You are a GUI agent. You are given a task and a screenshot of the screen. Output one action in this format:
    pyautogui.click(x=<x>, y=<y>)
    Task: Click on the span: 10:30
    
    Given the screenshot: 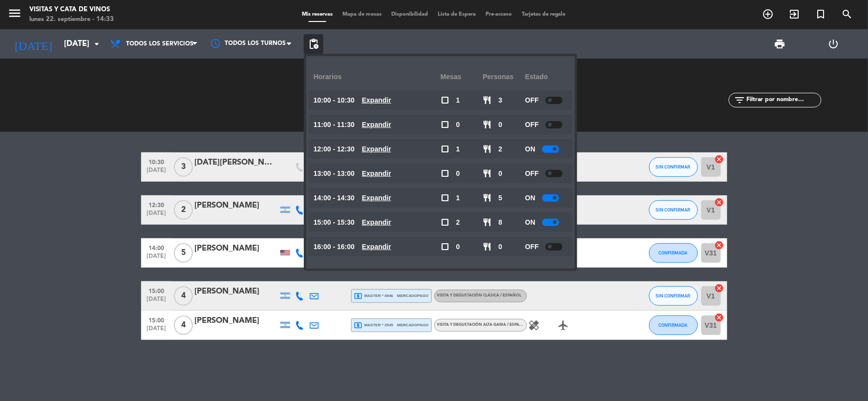 What is the action you would take?
    pyautogui.click(x=156, y=161)
    